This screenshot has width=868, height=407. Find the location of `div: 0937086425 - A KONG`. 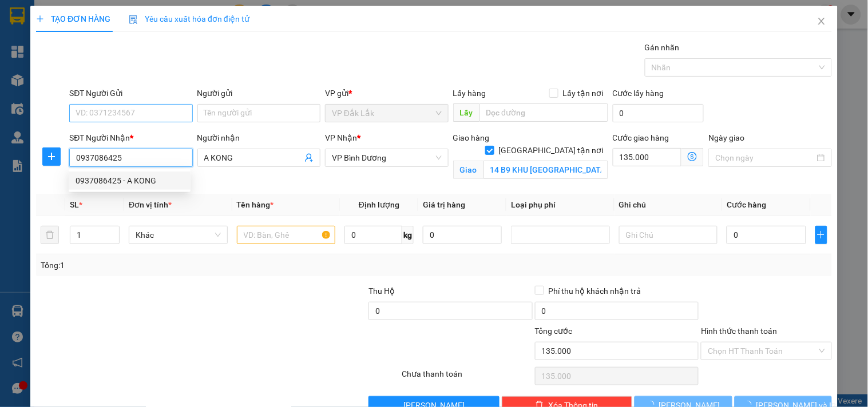

div: 0937086425 - A KONG is located at coordinates (129, 181).